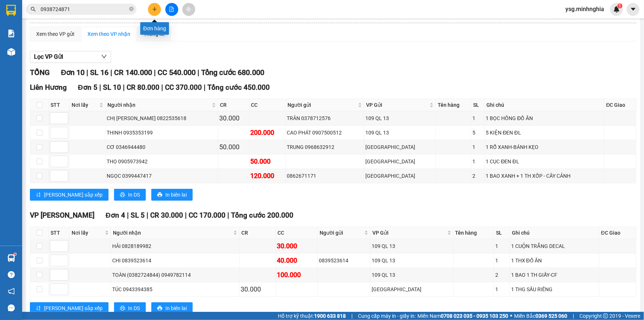  Describe the element at coordinates (617, 9) in the screenshot. I see `img: icon-new-feature` at that location.